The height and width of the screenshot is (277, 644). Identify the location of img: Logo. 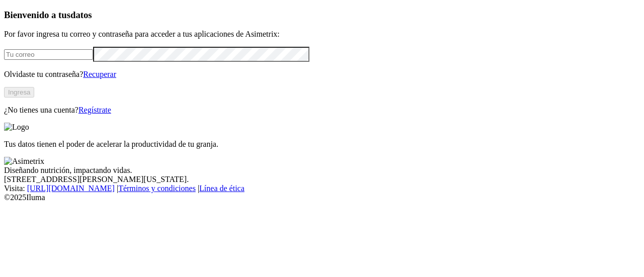
(17, 127).